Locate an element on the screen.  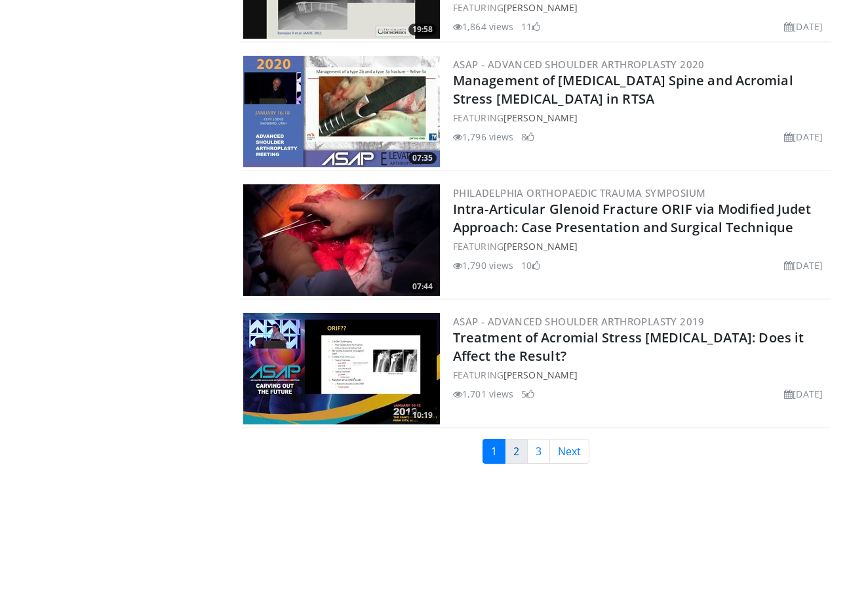
li: 1,796 views is located at coordinates (483, 136).